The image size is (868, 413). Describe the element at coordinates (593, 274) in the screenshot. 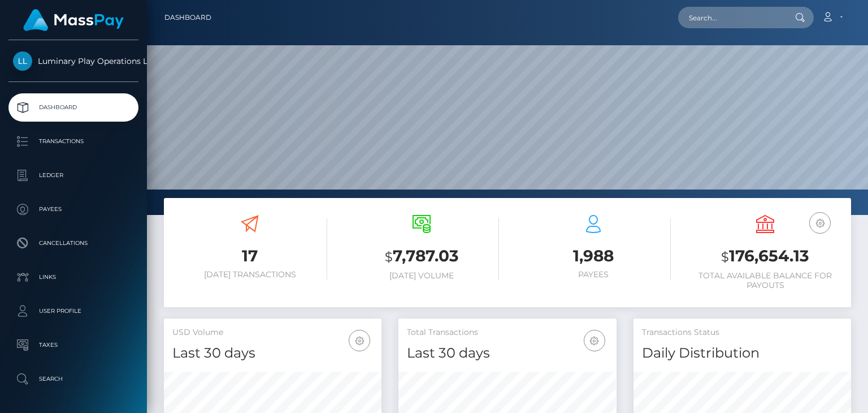

I see `h6: Payees` at that location.